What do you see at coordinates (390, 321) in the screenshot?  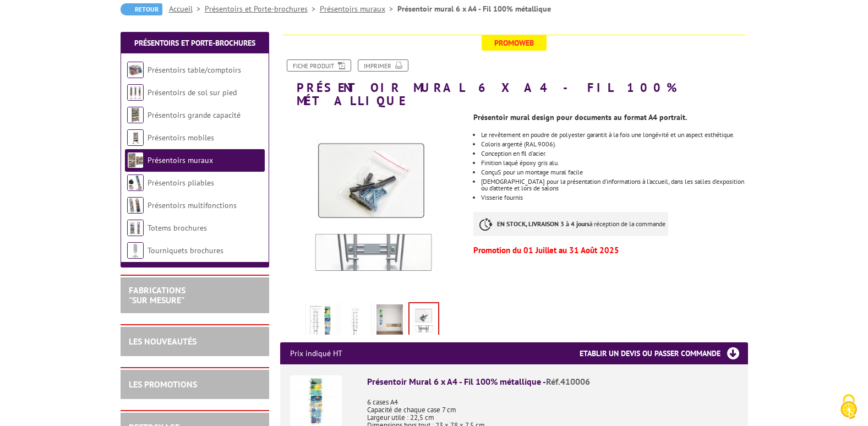 I see `img: porte_brochures_muraux_100_metallique_6a4_mise_scene_410006.jpg` at bounding box center [390, 321].